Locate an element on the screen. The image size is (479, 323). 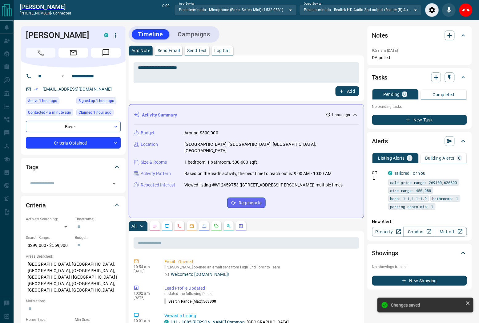
div: Changes saved is located at coordinates (427, 305).